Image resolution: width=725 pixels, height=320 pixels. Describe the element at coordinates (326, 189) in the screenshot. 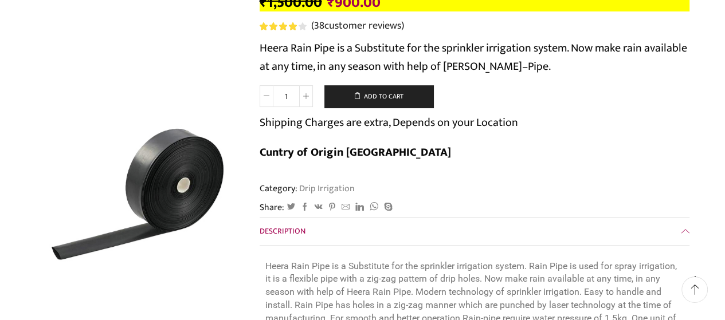

I see `a: Drip Irrigation` at that location.